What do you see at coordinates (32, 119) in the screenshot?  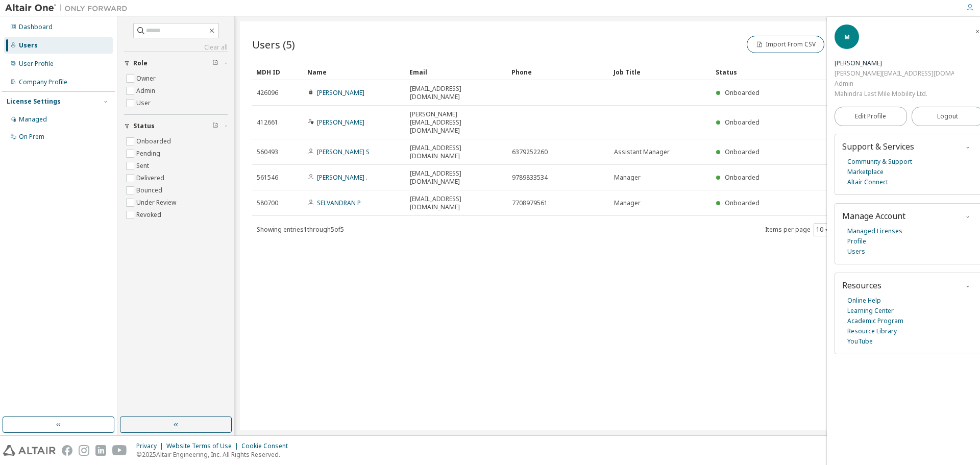 I see `div: Managed` at bounding box center [32, 119].